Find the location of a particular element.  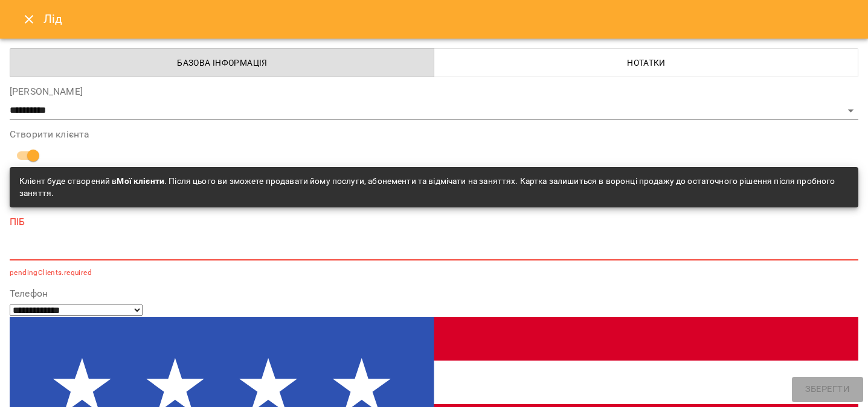

label: ПІБ is located at coordinates (434, 222).